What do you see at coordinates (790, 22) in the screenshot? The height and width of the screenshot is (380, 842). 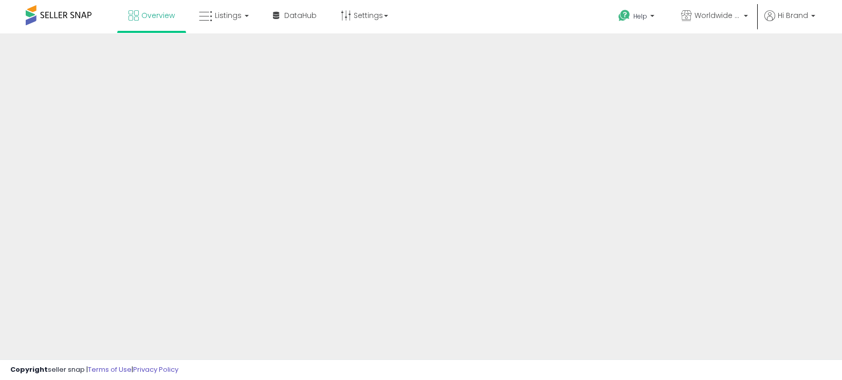 I see `a: Hi Brand` at bounding box center [790, 22].